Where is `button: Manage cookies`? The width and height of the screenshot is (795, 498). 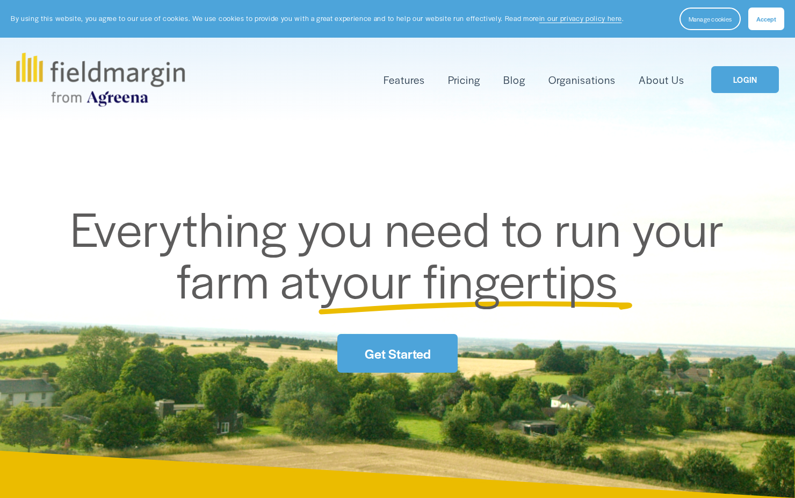 button: Manage cookies is located at coordinates (711, 19).